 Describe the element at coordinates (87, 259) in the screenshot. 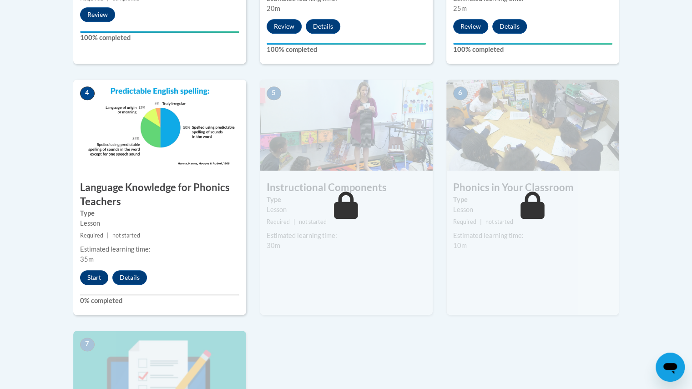

I see `span: 35m` at that location.